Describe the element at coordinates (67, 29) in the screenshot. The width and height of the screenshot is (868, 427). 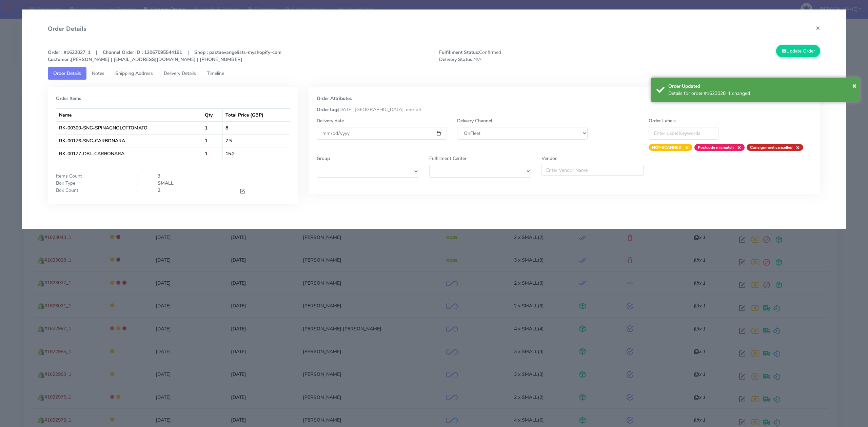
I see `h4: Order Details` at that location.